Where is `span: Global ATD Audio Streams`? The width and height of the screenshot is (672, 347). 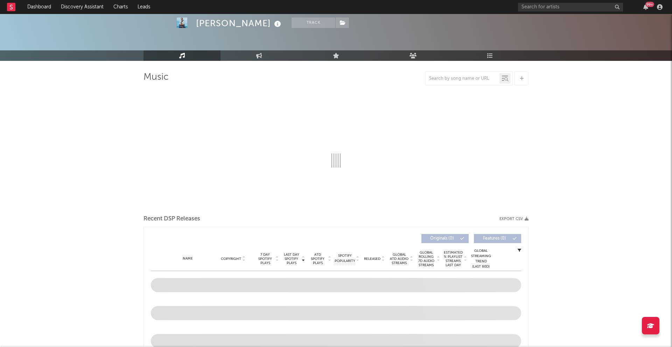 span: Global ATD Audio Streams is located at coordinates (399, 259).